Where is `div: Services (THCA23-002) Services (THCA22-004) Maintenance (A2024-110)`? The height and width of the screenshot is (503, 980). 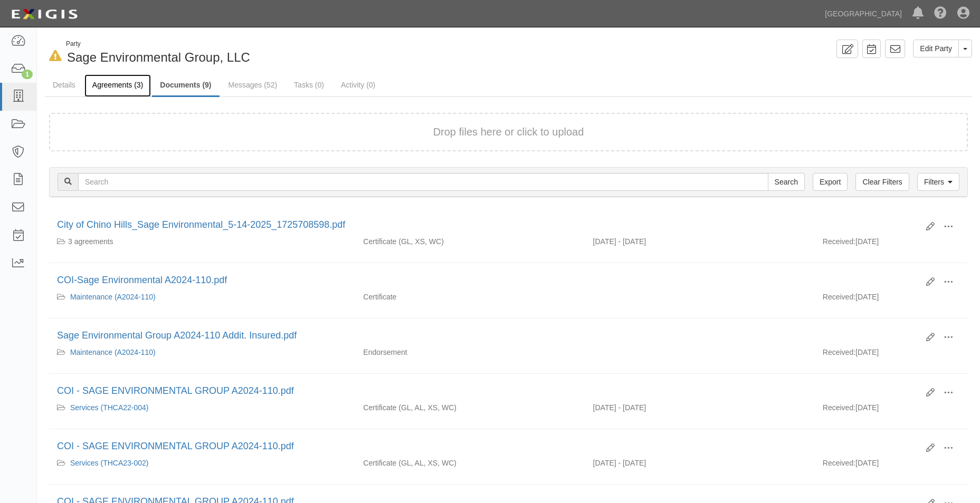
div: Services (THCA23-002) Services (THCA22-004) Maintenance (A2024-110) is located at coordinates (202, 241).